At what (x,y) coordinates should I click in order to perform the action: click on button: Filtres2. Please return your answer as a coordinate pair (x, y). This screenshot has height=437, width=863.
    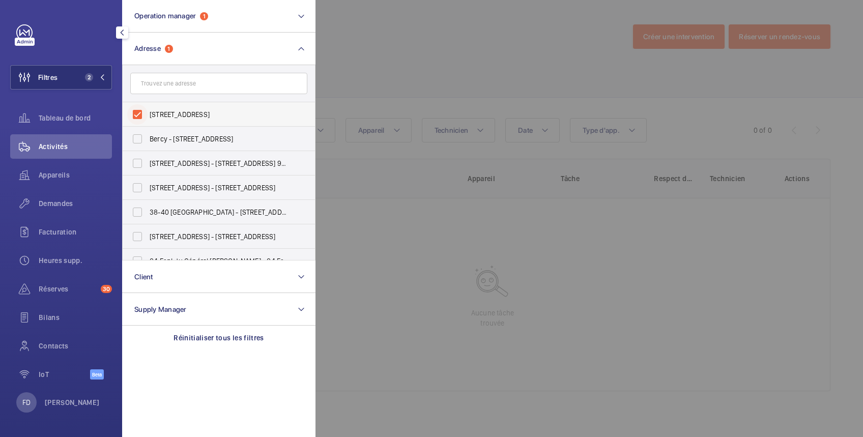
    Looking at the image, I should click on (61, 77).